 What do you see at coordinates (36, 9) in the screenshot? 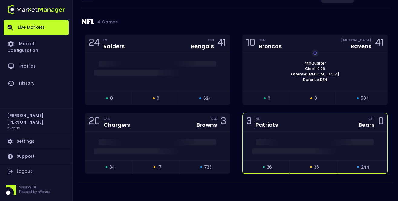
I see `img: logo` at bounding box center [36, 9].